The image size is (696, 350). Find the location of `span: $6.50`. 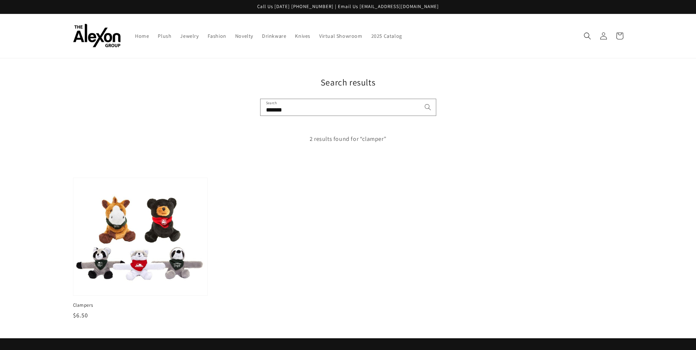

span: $6.50 is located at coordinates (80, 315).